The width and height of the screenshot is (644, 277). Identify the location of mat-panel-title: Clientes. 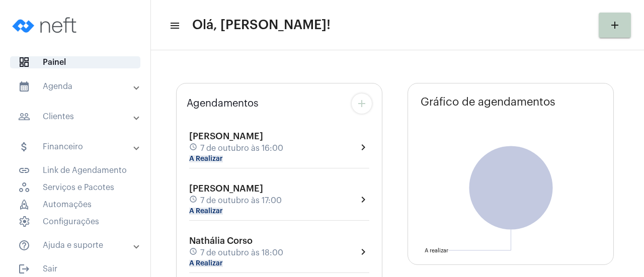
(76, 117).